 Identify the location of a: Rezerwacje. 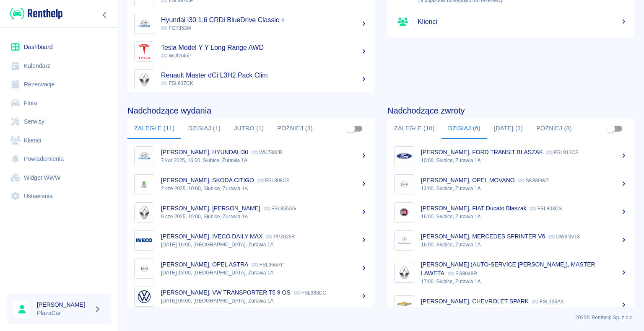
(59, 84).